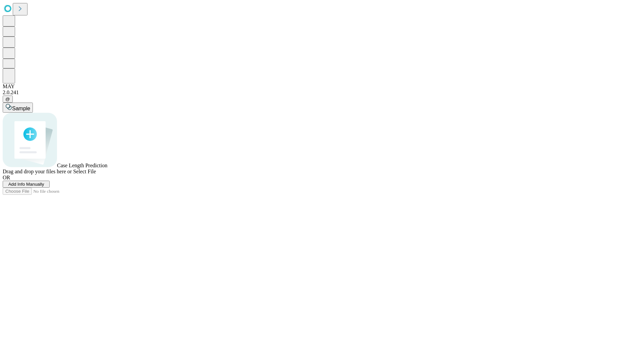 Image resolution: width=644 pixels, height=362 pixels. Describe the element at coordinates (21, 108) in the screenshot. I see `span: Sample` at that location.